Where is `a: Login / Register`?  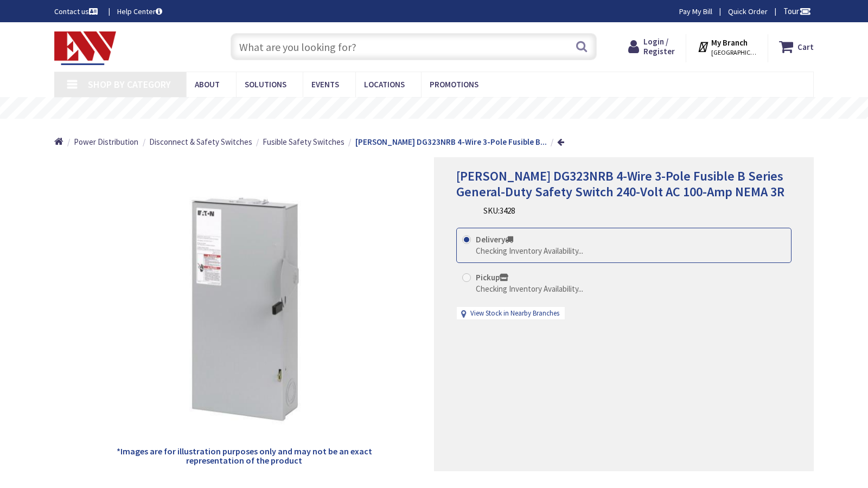 a: Login / Register is located at coordinates (652, 47).